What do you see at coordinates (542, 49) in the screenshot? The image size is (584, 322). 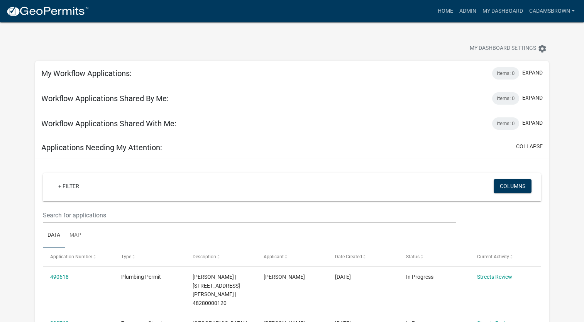 I see `i: settings` at bounding box center [542, 49].